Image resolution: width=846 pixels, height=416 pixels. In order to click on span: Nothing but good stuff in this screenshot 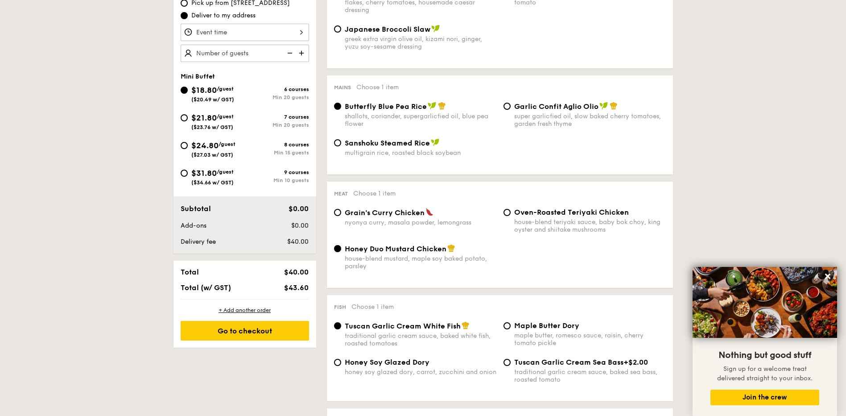, I will do `click(765, 355)`.